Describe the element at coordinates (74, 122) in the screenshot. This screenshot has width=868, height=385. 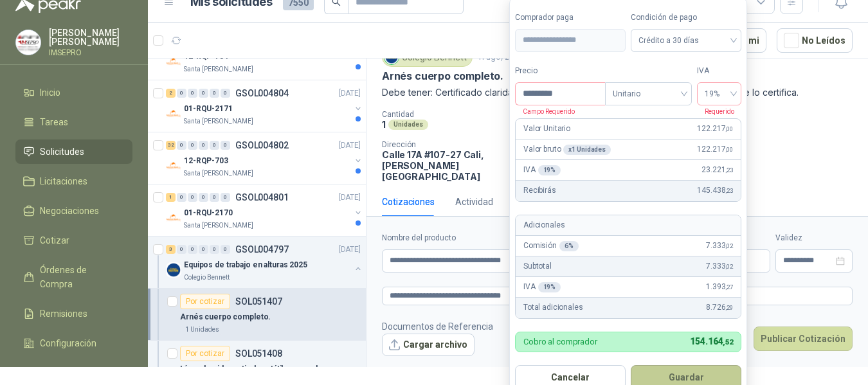
I see `a: Tareas` at that location.